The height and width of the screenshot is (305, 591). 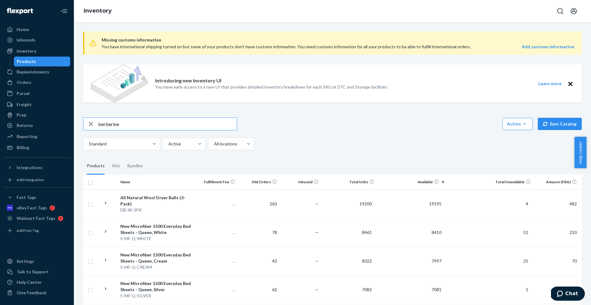 What do you see at coordinates (37, 94) in the screenshot?
I see `a: Parcel` at bounding box center [37, 94].